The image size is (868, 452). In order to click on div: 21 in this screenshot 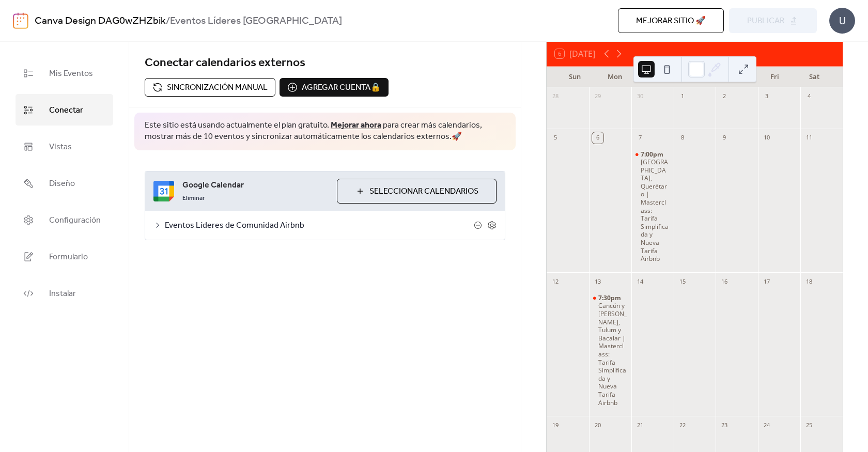, I will do `click(640, 426)`.